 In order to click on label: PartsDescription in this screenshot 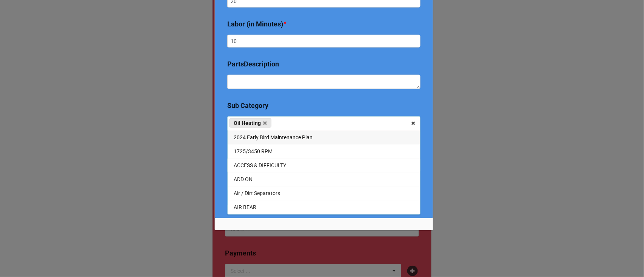, I will do `click(253, 64)`.